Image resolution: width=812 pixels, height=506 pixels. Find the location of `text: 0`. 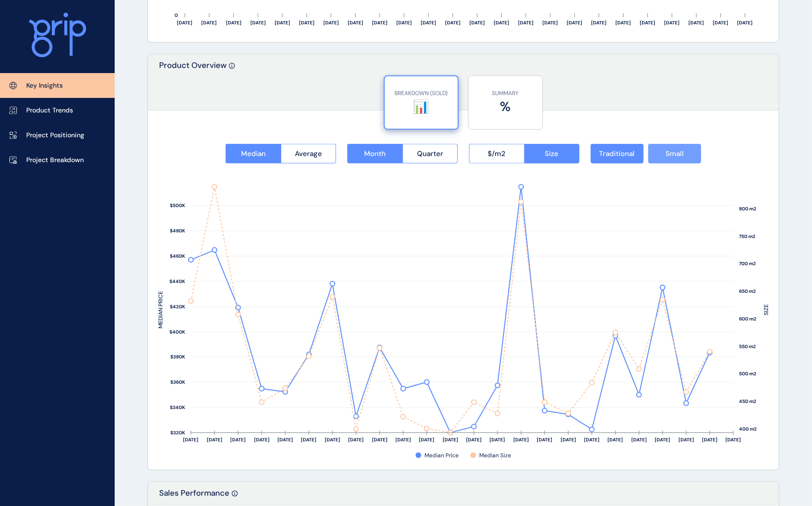

text: 0 is located at coordinates (176, 16).